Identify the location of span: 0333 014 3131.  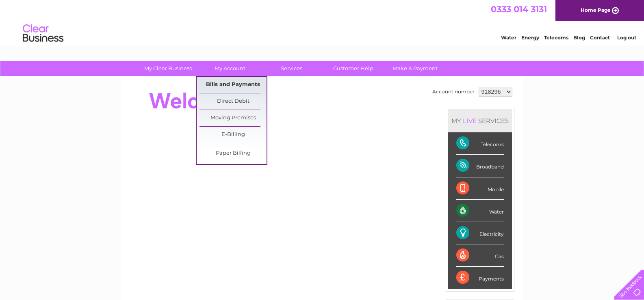
(519, 9).